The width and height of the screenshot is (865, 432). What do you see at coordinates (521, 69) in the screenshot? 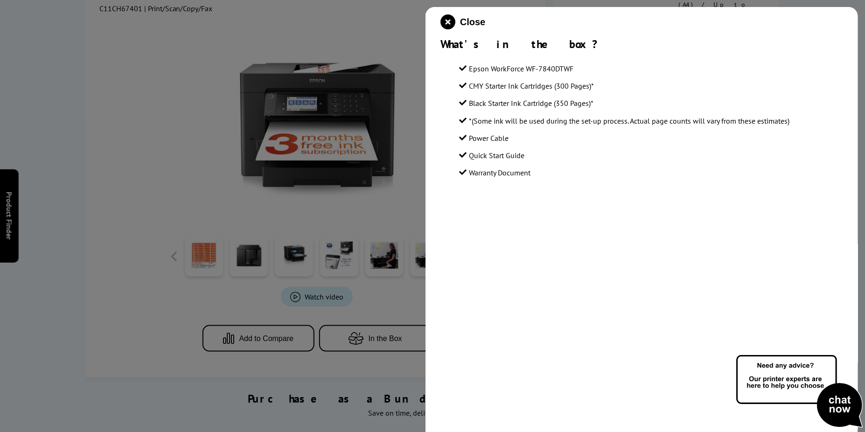
I see `span: Epson WorkForce WF-7840DTWF` at bounding box center [521, 69].